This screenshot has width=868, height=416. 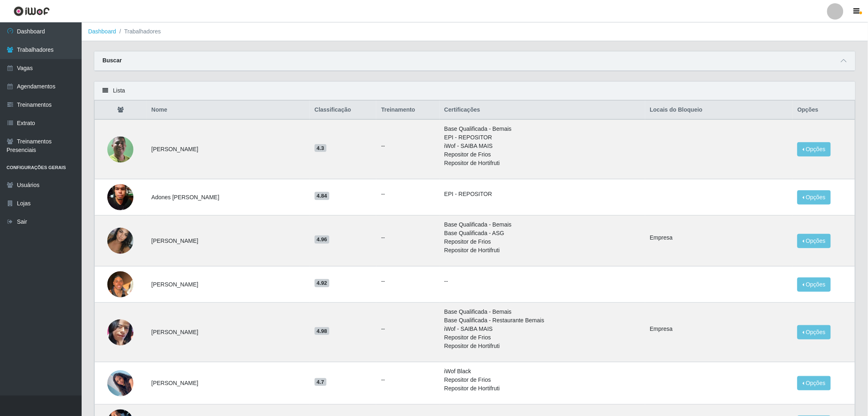 What do you see at coordinates (120, 240) in the screenshot?
I see `img: 1708307679611.jpeg` at bounding box center [120, 240].